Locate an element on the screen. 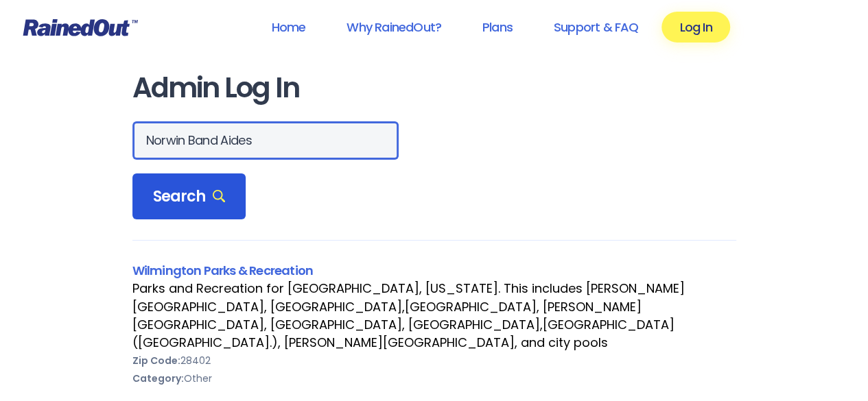 This screenshot has width=868, height=401. h1: Admin Log In is located at coordinates (434, 88).